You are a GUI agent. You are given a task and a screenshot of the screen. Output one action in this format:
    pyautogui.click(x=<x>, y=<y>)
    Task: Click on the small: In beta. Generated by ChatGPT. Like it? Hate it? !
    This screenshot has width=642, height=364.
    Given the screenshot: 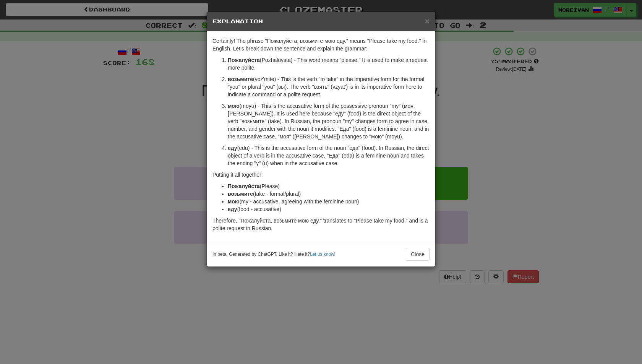 What is the action you would take?
    pyautogui.click(x=274, y=254)
    